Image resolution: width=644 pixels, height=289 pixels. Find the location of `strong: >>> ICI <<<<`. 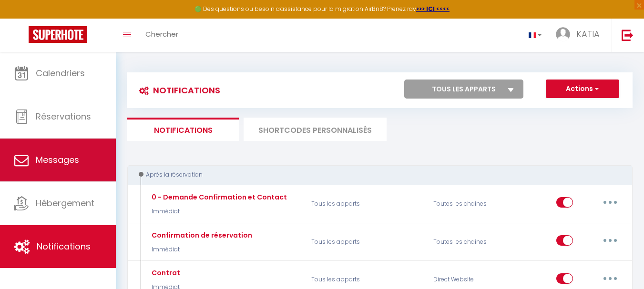

strong: >>> ICI <<<< is located at coordinates (433, 8).